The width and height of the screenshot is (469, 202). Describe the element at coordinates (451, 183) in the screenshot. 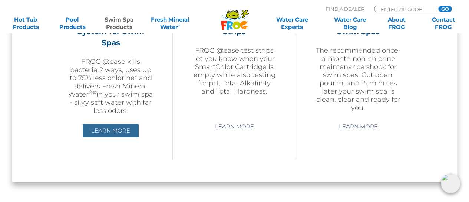

I see `img: openIcon` at that location.